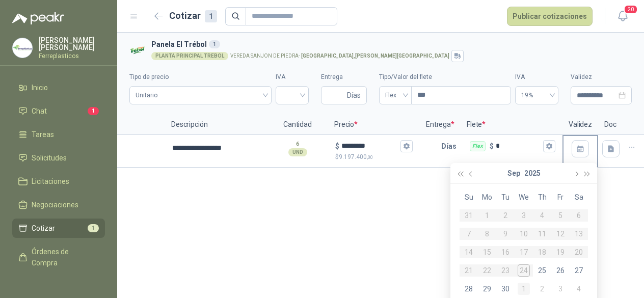 Image resolution: width=644 pixels, height=298 pixels. Describe the element at coordinates (50, 181) in the screenshot. I see `span: Licitaciones` at that location.